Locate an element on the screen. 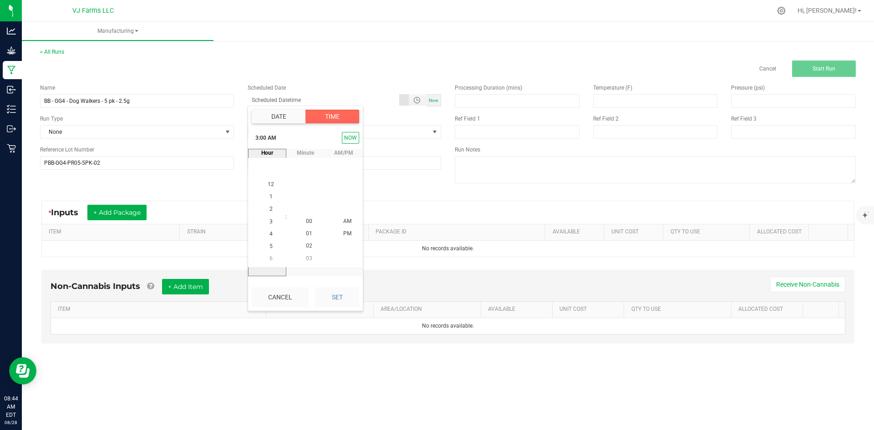 The height and width of the screenshot is (430, 874). a: Add Non-Cannabis items that were also consumed in the run (e.g. gloves and packaging); Also add N... is located at coordinates (150, 286).